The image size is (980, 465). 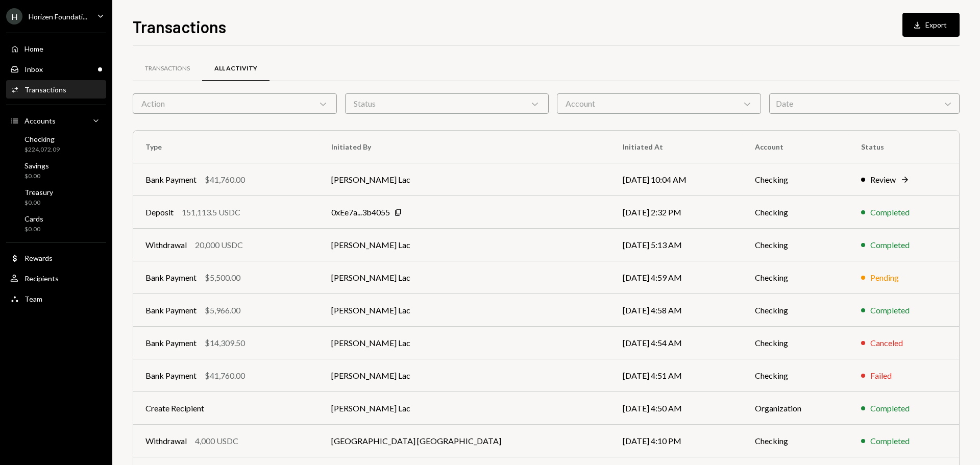 I want to click on a: Checking$224,072.09, so click(x=56, y=144).